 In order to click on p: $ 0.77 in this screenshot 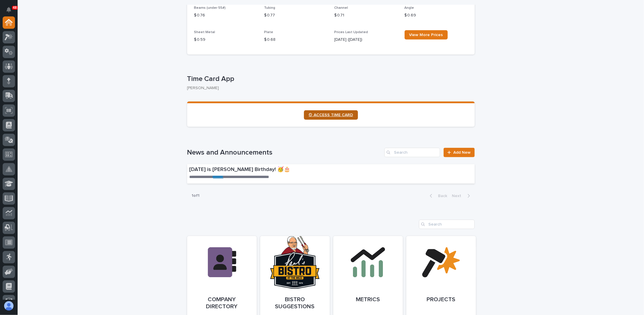, I will do `click(296, 15)`.